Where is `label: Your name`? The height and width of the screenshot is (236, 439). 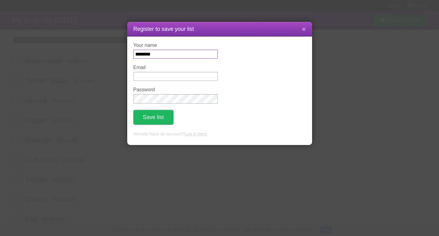 label: Your name is located at coordinates (176, 45).